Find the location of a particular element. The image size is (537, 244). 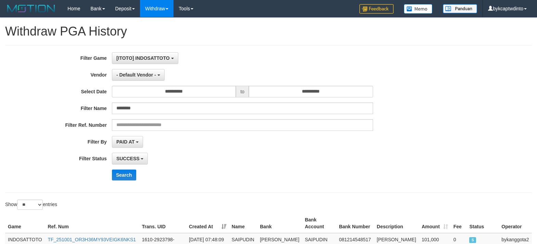

th: Fee is located at coordinates (458, 223).